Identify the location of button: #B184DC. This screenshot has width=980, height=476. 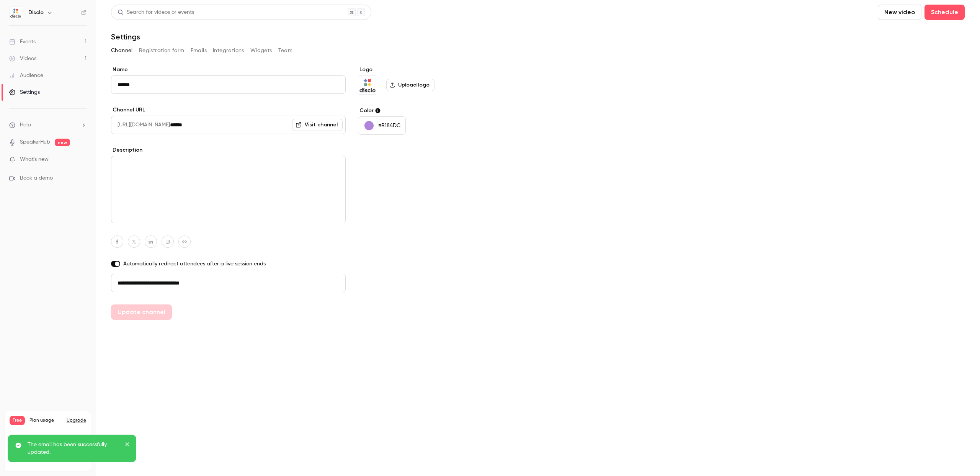
(381, 126).